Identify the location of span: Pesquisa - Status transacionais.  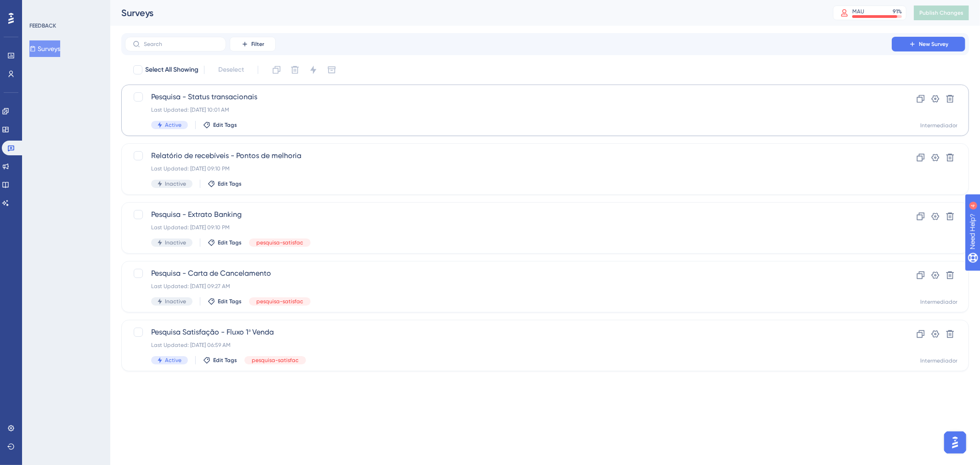
(508, 97).